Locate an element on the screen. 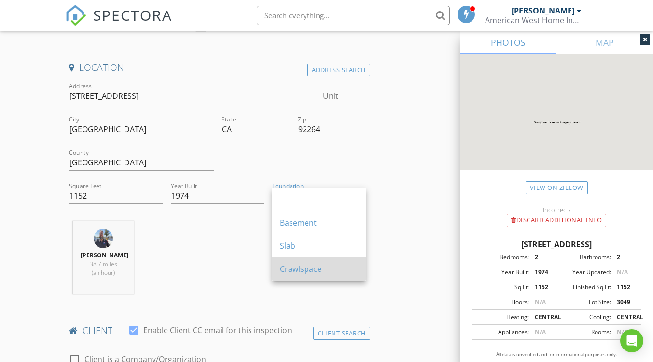 Image resolution: width=653 pixels, height=362 pixels. h4: Location is located at coordinates (217, 68).